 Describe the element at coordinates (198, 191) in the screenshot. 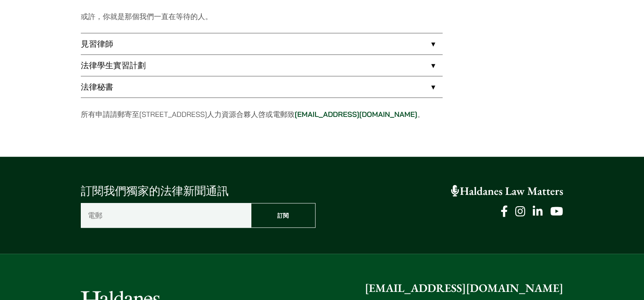

I see `p: 訂閱我們獨家的法律新聞通訊` at that location.